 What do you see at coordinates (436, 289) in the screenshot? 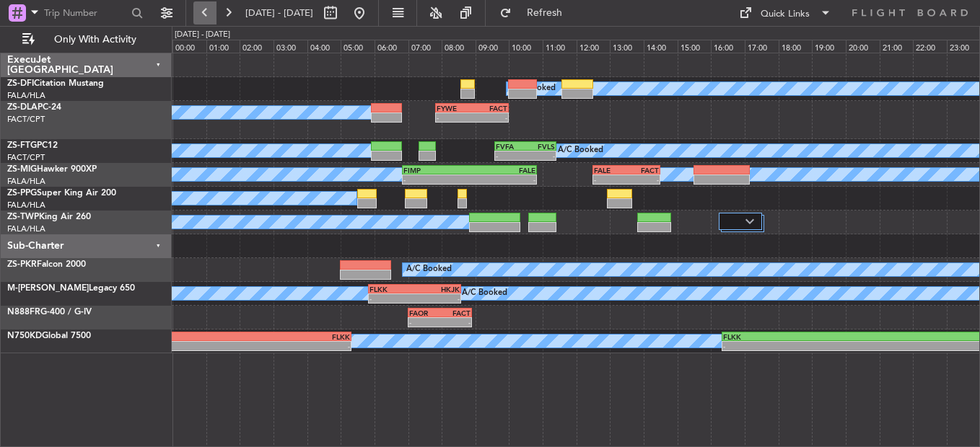
I see `div: HKJK` at bounding box center [436, 289].